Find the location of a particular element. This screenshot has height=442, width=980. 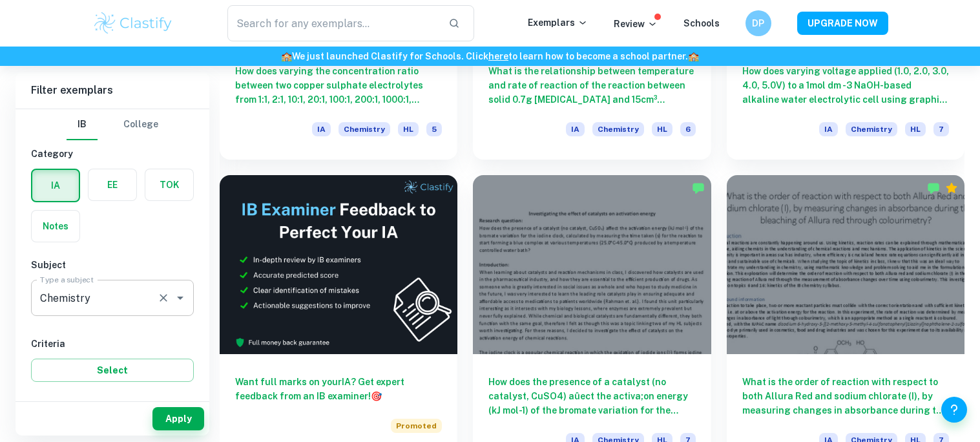

button: Clear is located at coordinates (163, 298).